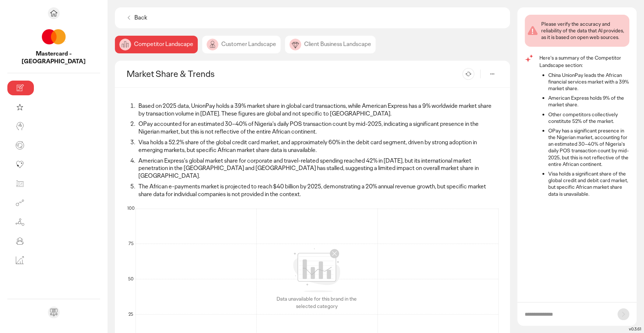 Image resolution: width=644 pixels, height=333 pixels. I want to click on div: 100, so click(131, 209).